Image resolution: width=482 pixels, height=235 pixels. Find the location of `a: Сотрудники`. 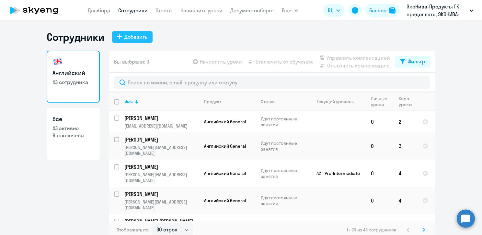

a: Сотрудники is located at coordinates (133, 10).